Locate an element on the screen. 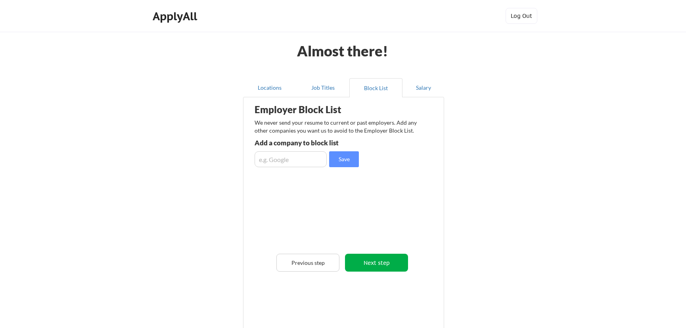 Image resolution: width=686 pixels, height=328 pixels. div: We never send your resume to current or past employers. Add any other companies you want us to av... is located at coordinates (338, 126).